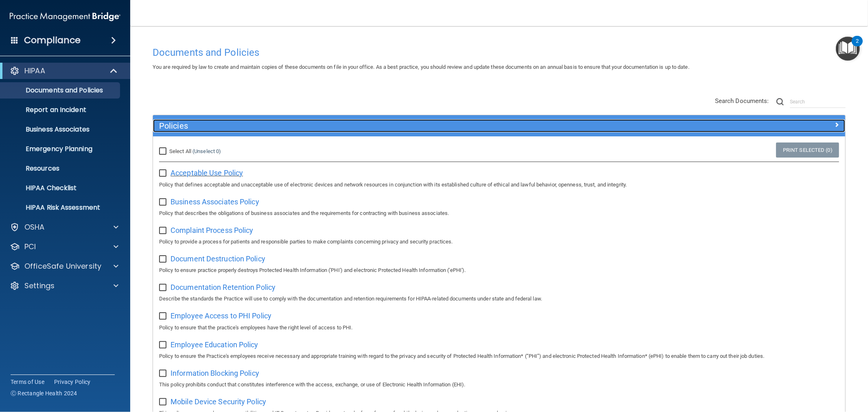 The image size is (868, 412). What do you see at coordinates (64, 266) in the screenshot?
I see `a: OfficeSafe University` at bounding box center [64, 266].